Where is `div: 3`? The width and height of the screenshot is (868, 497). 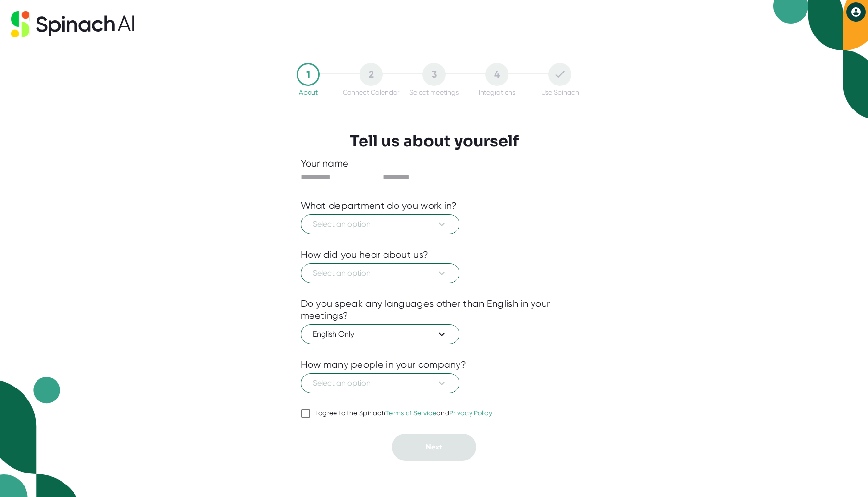 div: 3 is located at coordinates (434, 74).